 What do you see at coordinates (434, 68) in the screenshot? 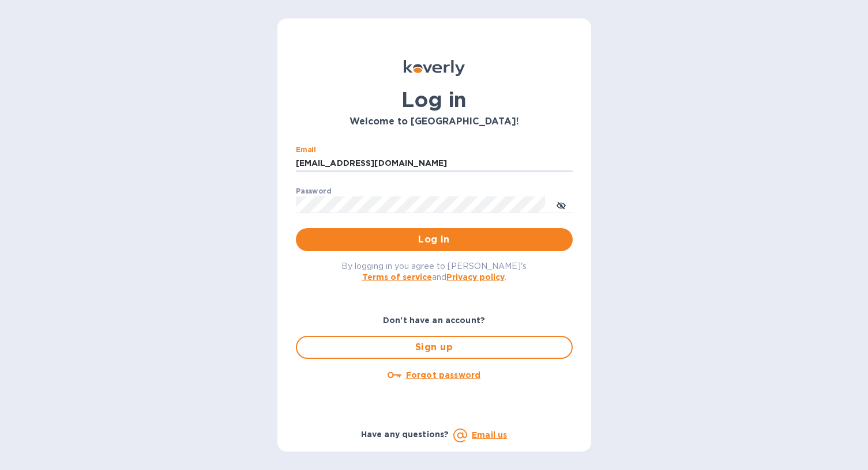
I see `img: Koverly` at bounding box center [434, 68].